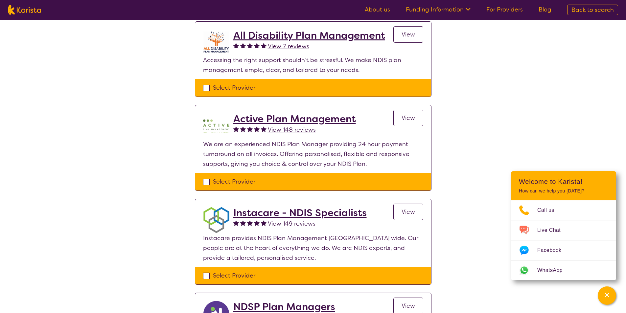 Image resolution: width=626 pixels, height=313 pixels. I want to click on img: at5vqv0lot2lggohlylh.jpg, so click(216, 42).